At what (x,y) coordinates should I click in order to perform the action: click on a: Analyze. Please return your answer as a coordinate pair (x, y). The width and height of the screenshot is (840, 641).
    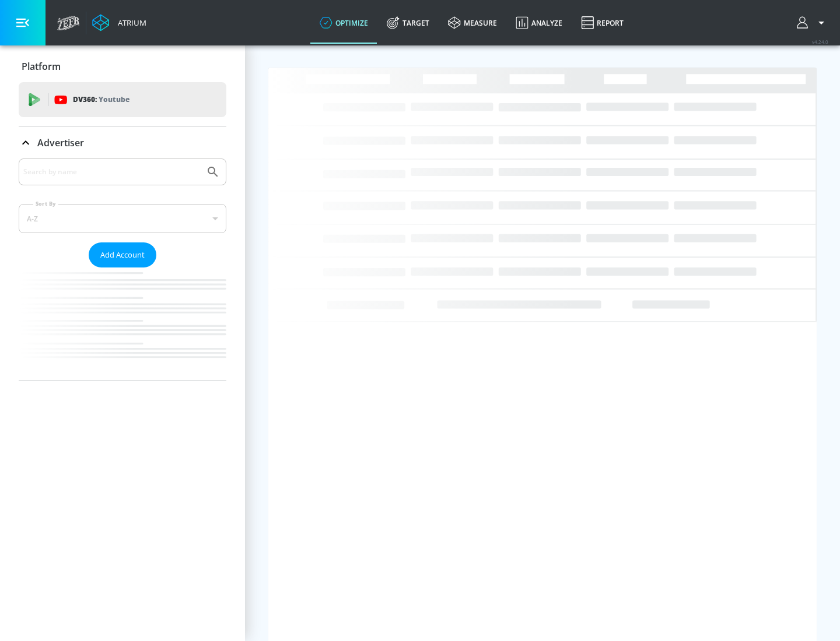
    Looking at the image, I should click on (539, 22).